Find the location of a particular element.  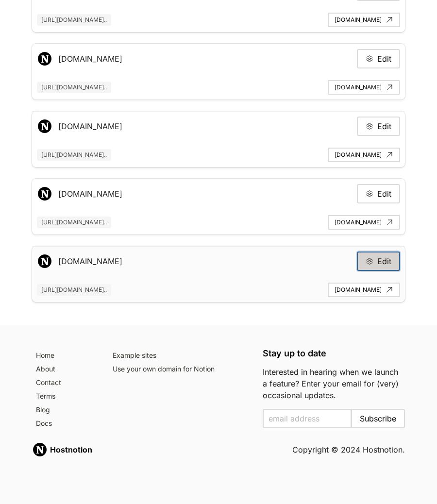

a: Use your own domain for Notion is located at coordinates (179, 369).